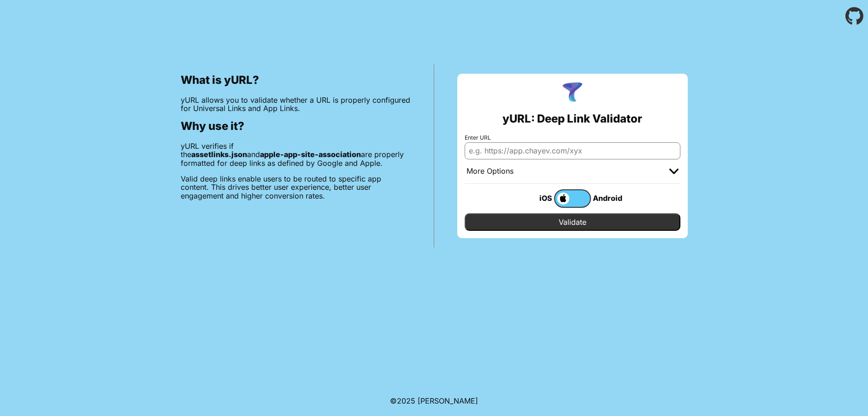 The image size is (868, 416). Describe the element at coordinates (311, 155) in the screenshot. I see `b: apple-app-site-association` at that location.